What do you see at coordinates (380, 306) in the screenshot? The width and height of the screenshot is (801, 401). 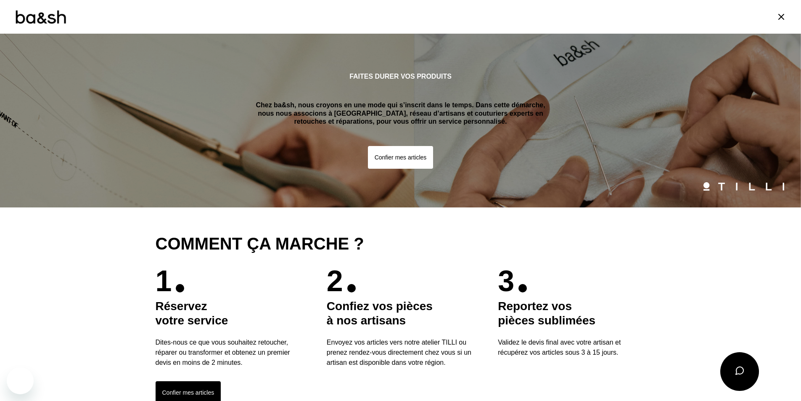 I see `span: Confiez vos pièces` at bounding box center [380, 306].